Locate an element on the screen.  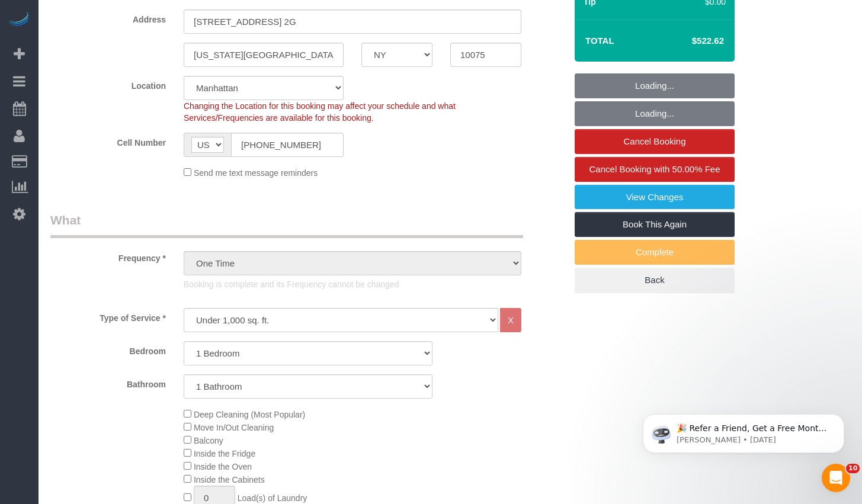
span: Changing the Location for this booking may affect your schedule and what Services/Frequencies are... is located at coordinates (319, 112).